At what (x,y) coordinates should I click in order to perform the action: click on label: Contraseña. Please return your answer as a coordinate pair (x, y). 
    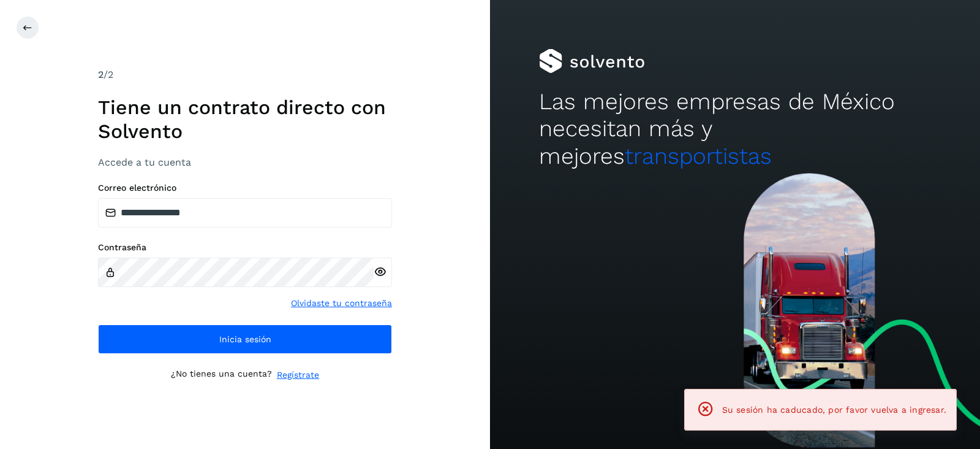
    Looking at the image, I should click on (245, 247).